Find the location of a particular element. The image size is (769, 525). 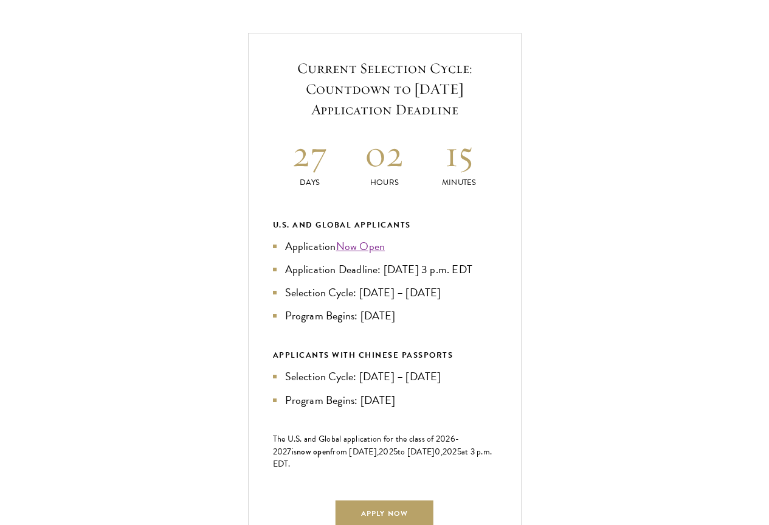

div: APPLICANTS WITH CHINESE PASSPORTS is located at coordinates (385, 355).